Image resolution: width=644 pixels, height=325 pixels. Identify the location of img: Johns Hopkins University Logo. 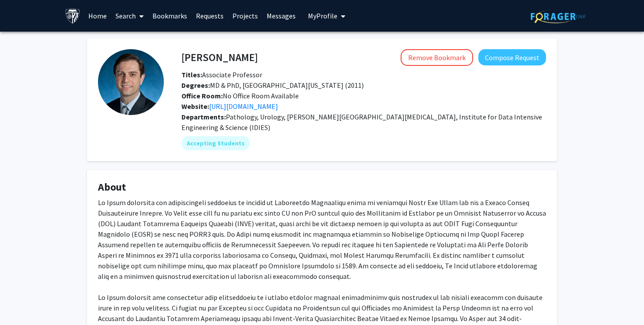
(73, 16).